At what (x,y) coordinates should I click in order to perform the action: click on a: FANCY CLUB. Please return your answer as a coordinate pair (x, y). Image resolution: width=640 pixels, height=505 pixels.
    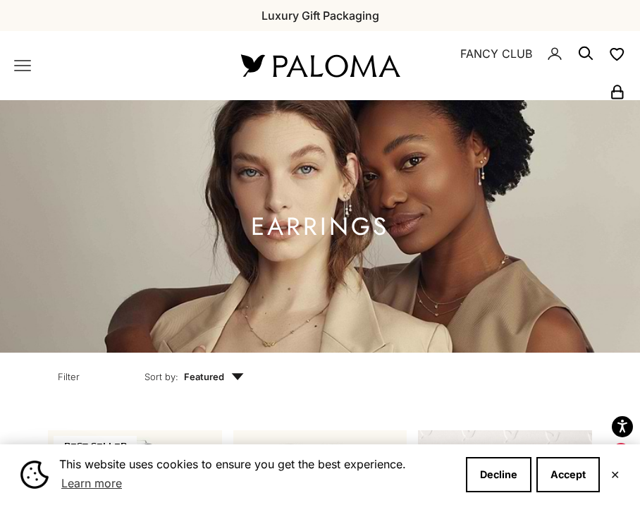
    Looking at the image, I should click on (496, 54).